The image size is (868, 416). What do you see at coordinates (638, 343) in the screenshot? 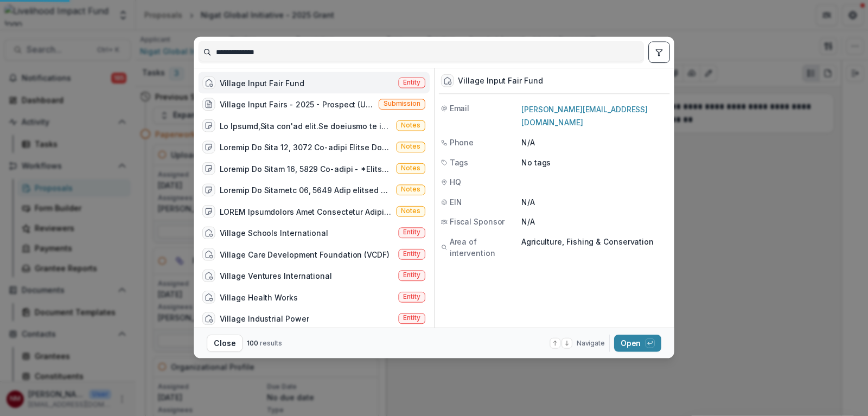
I see `button: Open` at bounding box center [638, 343].